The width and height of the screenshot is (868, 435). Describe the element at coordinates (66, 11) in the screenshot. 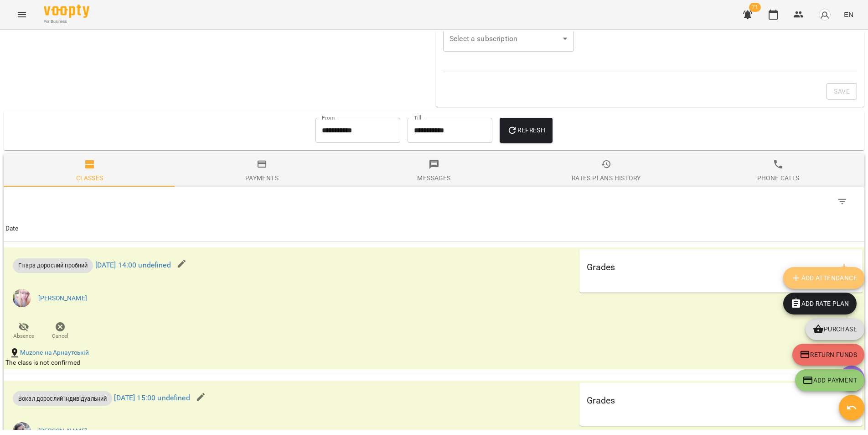

I see `img: Voopty Logo` at that location.